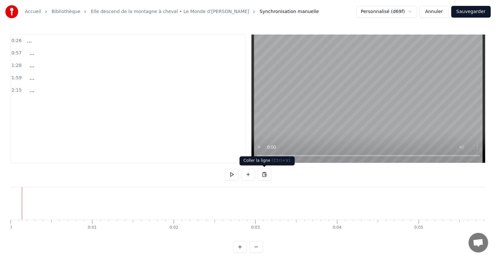 The width and height of the screenshot is (496, 259). Describe the element at coordinates (16, 53) in the screenshot. I see `span: 0:57` at that location.